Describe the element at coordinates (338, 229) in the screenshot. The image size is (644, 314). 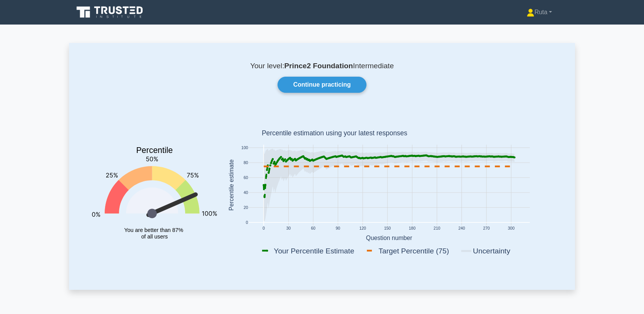
I see `text: 90` at that location.